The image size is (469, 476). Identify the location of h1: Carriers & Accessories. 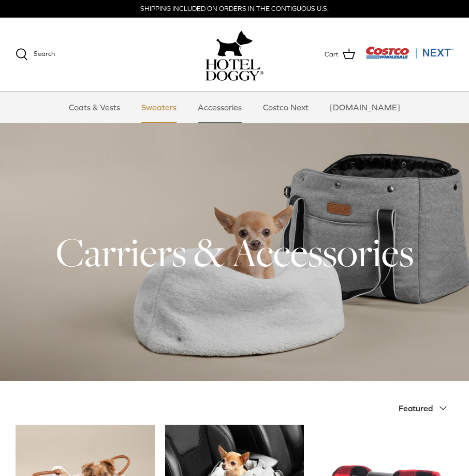
(235, 252).